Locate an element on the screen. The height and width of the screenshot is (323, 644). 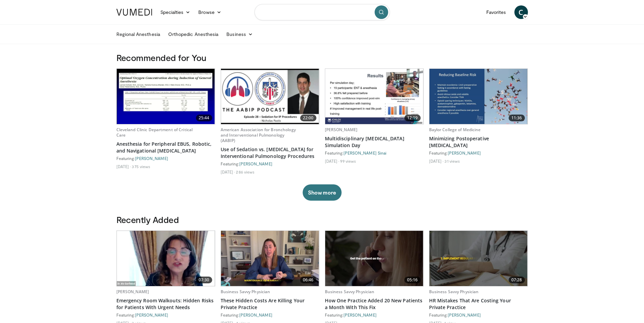
span: 12:19 is located at coordinates (413, 118).